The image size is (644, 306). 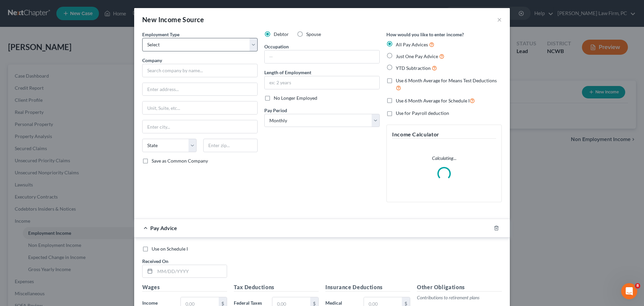 I want to click on span: Income, so click(x=150, y=303).